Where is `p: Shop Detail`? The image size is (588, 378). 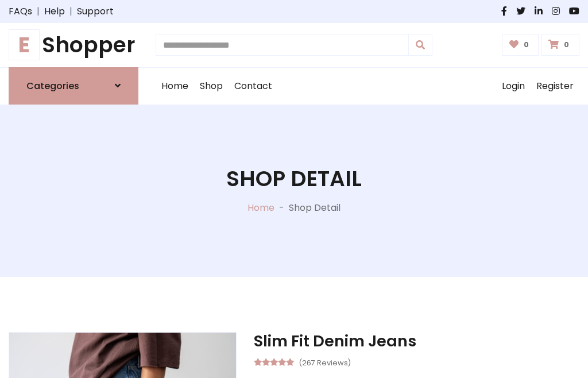 p: Shop Detail is located at coordinates (315, 208).